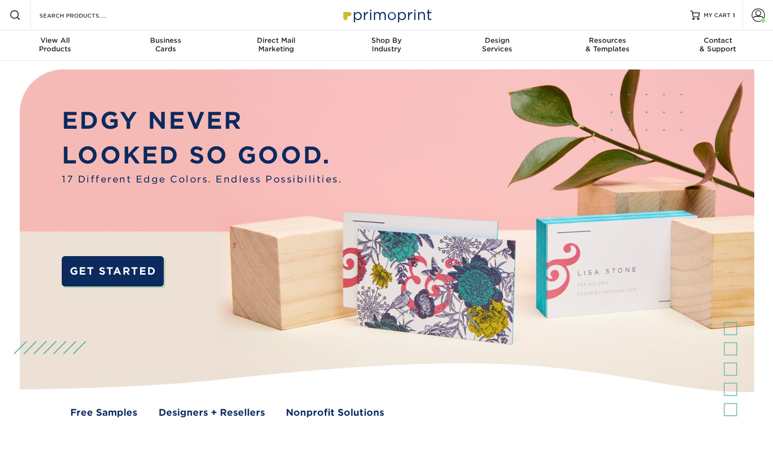 The image size is (773, 449). What do you see at coordinates (733, 15) in the screenshot?
I see `span: 1` at bounding box center [733, 15].